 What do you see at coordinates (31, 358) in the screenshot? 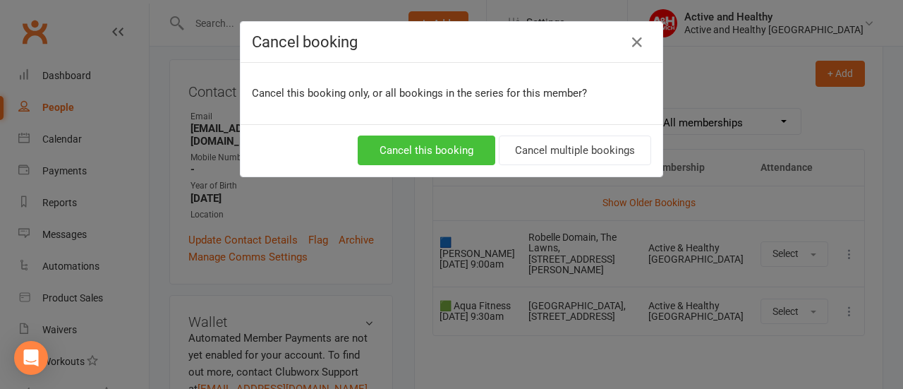
I see `div: Open Intercom Messenger` at bounding box center [31, 358].